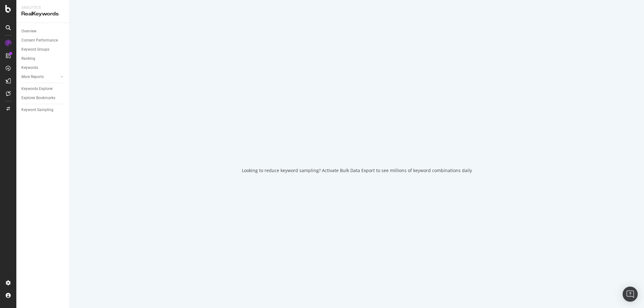 The width and height of the screenshot is (644, 308). I want to click on div: Explorer Bookmarks, so click(38, 98).